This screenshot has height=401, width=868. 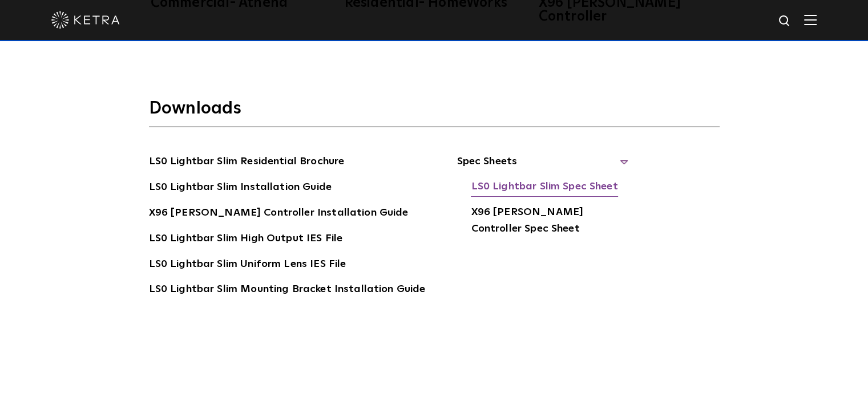 What do you see at coordinates (784, 21) in the screenshot?
I see `img: search icon` at bounding box center [784, 21].